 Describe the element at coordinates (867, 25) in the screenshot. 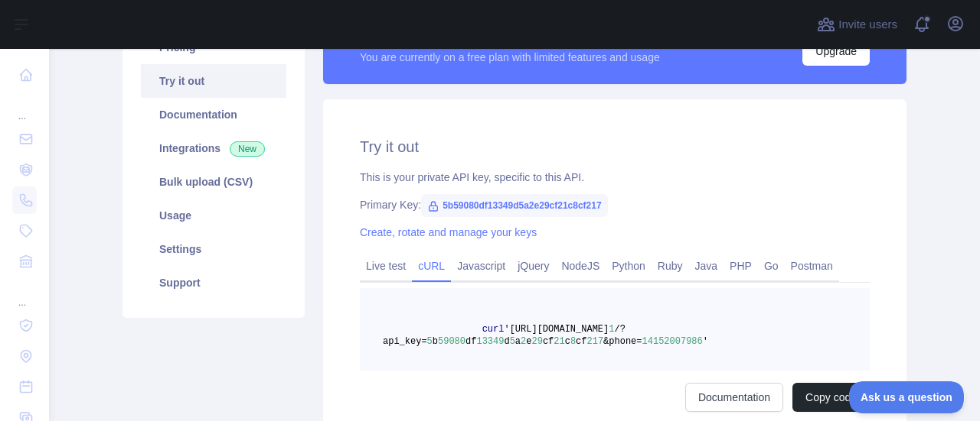

I see `span: Invite users` at that location.